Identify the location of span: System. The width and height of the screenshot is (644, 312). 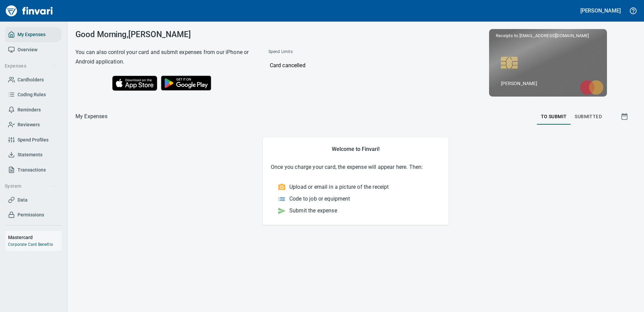
(30, 186).